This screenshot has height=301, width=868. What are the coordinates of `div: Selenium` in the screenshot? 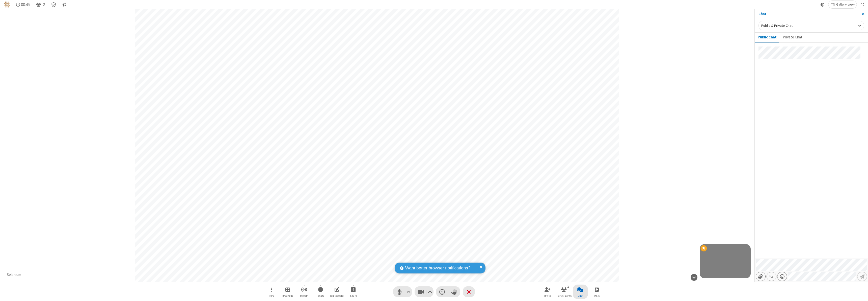 It's located at (14, 274).